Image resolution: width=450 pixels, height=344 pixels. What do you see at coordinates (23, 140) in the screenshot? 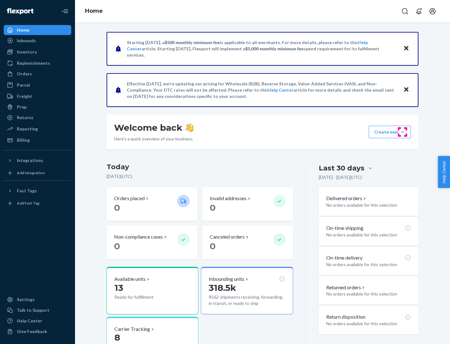
I see `div: Billing` at bounding box center [23, 140].